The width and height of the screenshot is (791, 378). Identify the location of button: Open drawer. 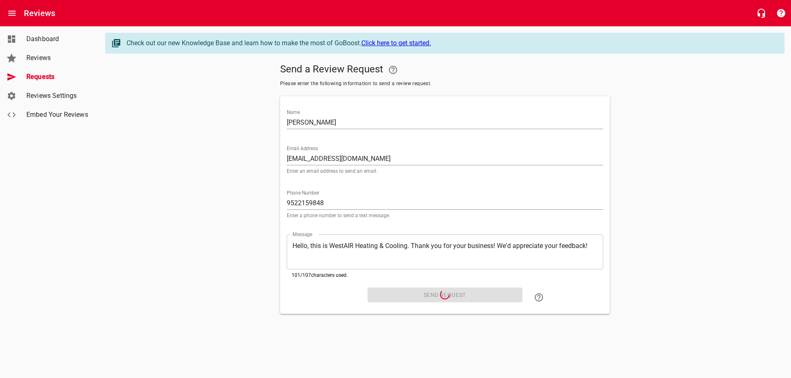
(12, 13).